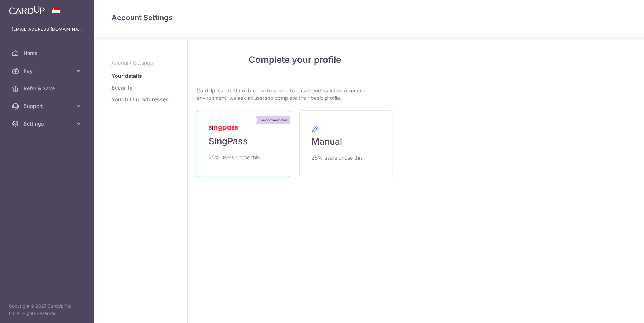  What do you see at coordinates (140, 100) in the screenshot?
I see `a: Your billing addresses` at bounding box center [140, 100].